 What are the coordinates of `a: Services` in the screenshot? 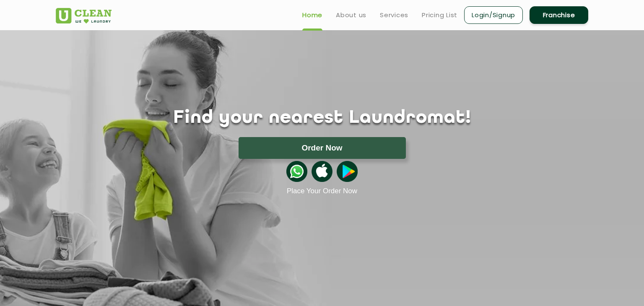 It's located at (395, 15).